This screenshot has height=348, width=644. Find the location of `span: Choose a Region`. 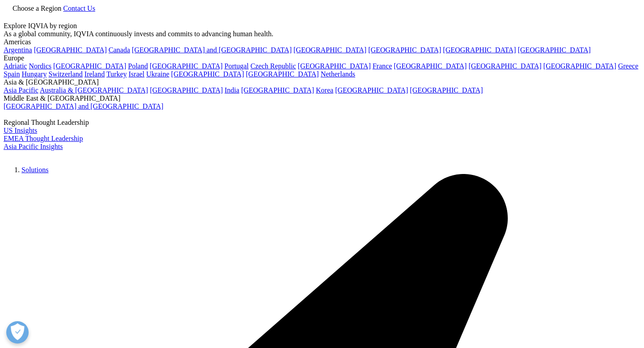

span: Choose a Region is located at coordinates (37, 8).